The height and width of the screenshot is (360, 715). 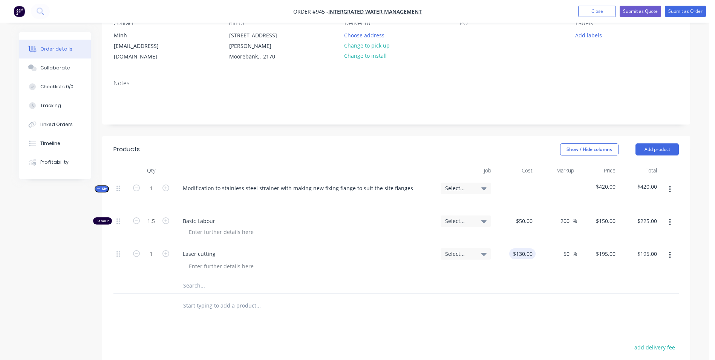 I want to click on div: Cost, so click(x=515, y=170).